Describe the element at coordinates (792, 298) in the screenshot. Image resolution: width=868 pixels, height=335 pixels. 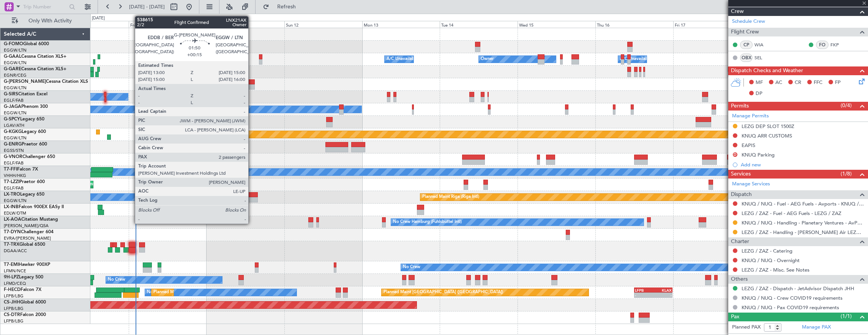
I see `a: KNUQ / NUQ - Crew COVID19 requirements` at that location.